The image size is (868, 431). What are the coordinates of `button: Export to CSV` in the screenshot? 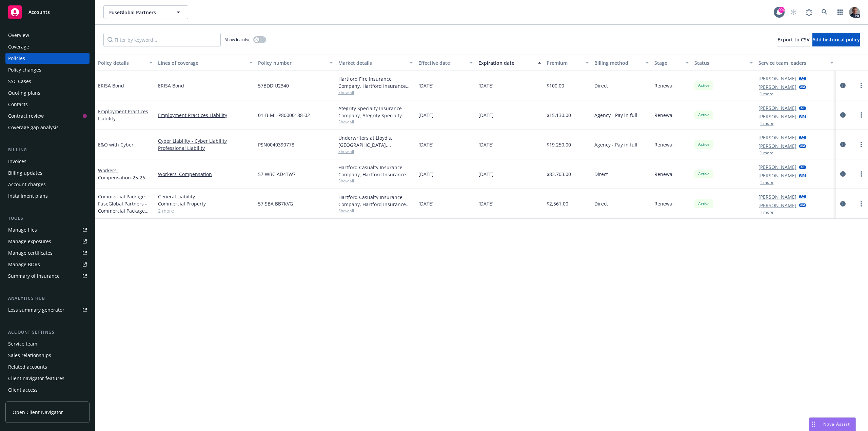 It's located at (794, 40).